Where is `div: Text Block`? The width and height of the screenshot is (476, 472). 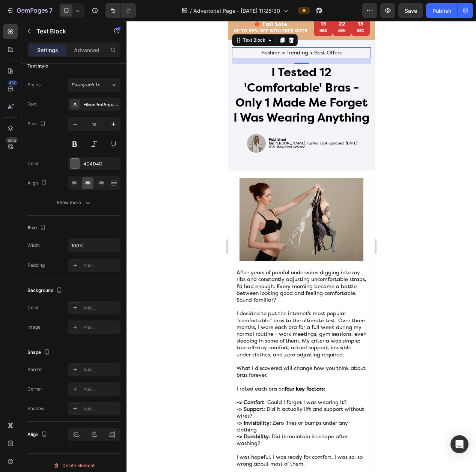
div: Text Block is located at coordinates (26, 19).